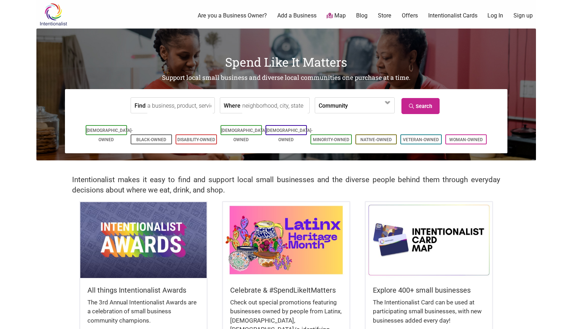 The height and width of the screenshot is (329, 572). What do you see at coordinates (143, 240) in the screenshot?
I see `img: Intentionalist Awards` at bounding box center [143, 240].